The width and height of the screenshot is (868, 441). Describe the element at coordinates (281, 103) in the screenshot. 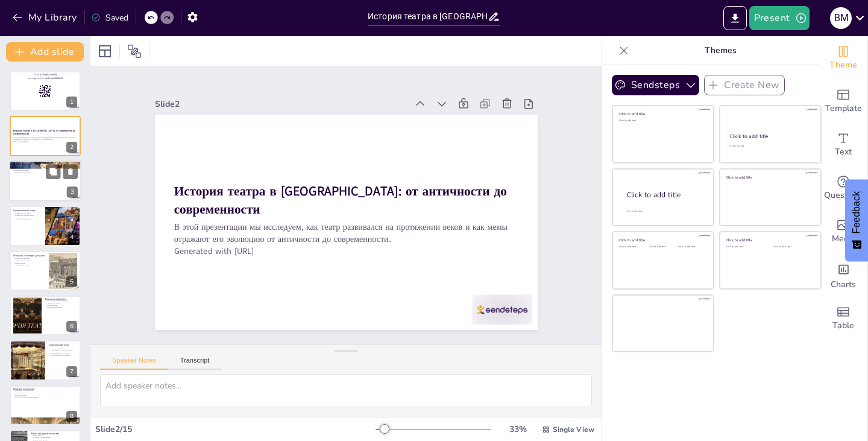

I see `div: Slide 2` at that location.